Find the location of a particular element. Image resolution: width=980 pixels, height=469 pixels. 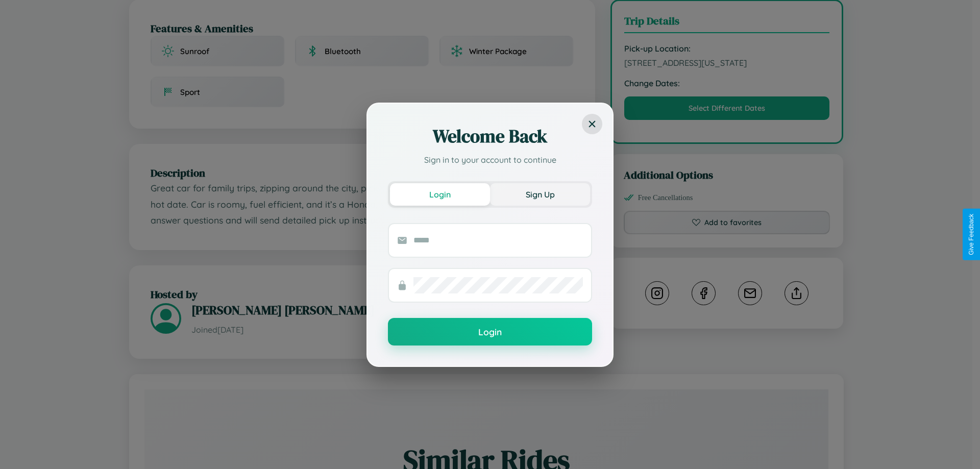

div: Give Feedback is located at coordinates (972, 234).